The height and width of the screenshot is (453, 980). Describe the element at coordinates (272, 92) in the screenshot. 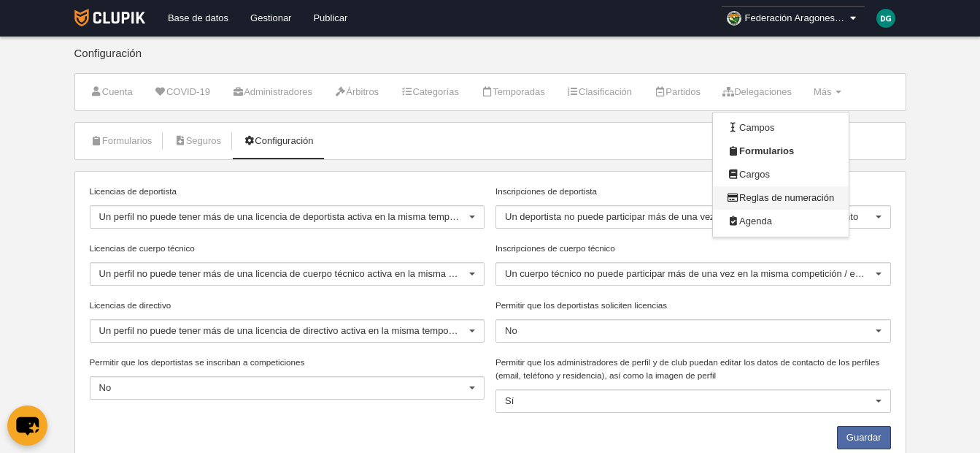

I see `a: Administradores` at that location.